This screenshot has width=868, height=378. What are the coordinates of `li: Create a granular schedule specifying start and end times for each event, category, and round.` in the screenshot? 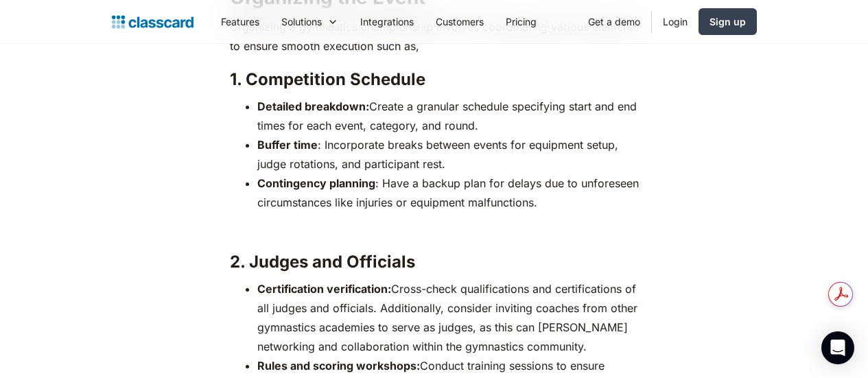 It's located at (448, 116).